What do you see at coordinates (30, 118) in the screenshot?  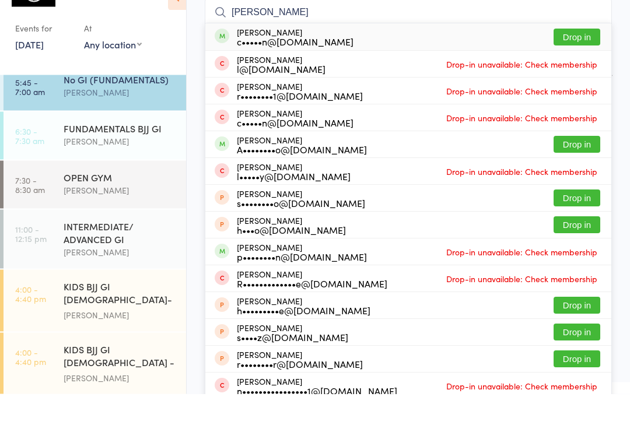 I see `time: 5:45 - 7:00 am` at bounding box center [30, 118].